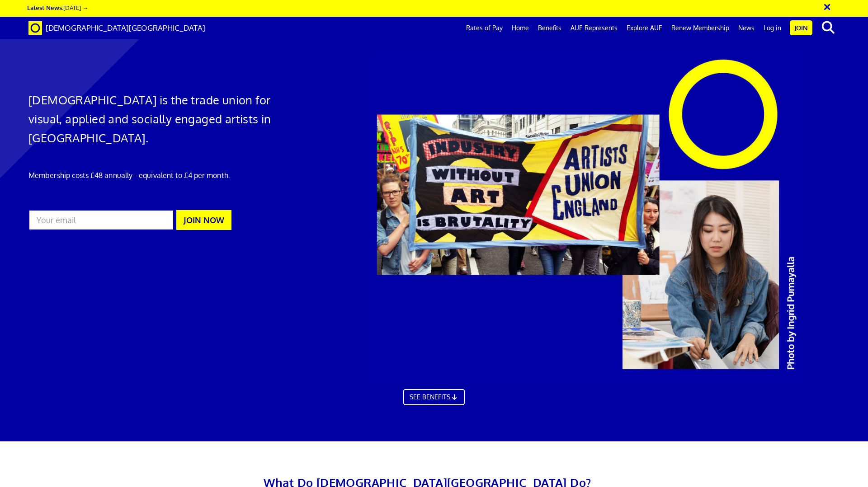 This screenshot has width=868, height=487. I want to click on a: SEE BENEFITS, so click(434, 397).